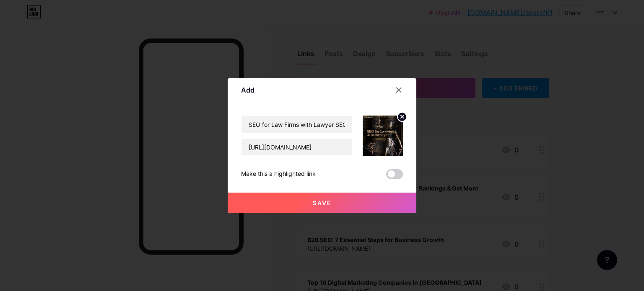  I want to click on input: Title, so click(297, 124).